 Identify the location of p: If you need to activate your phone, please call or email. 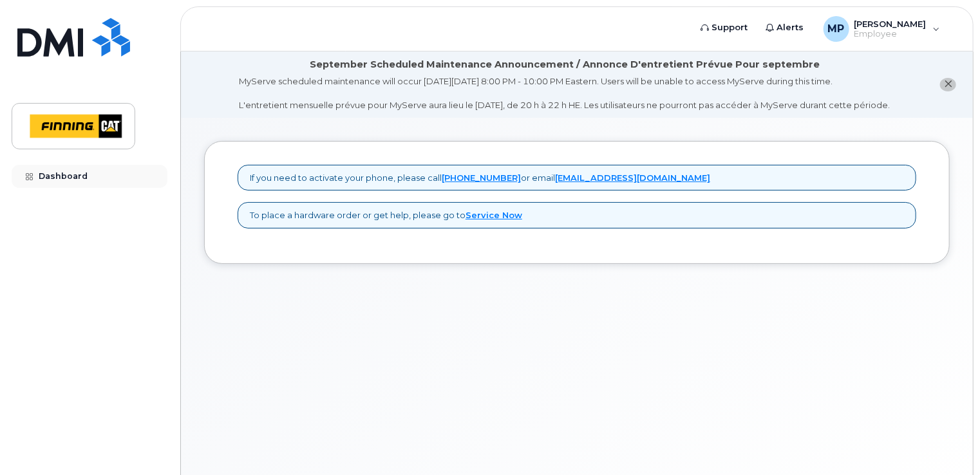
(480, 178).